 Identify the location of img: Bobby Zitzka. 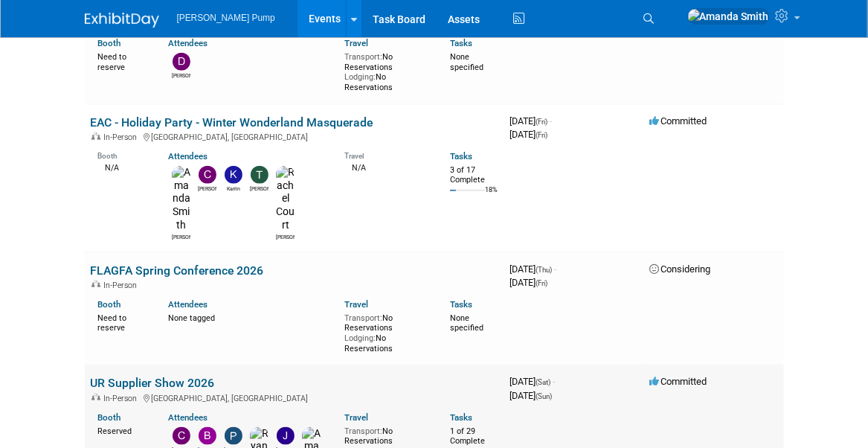
(208, 436).